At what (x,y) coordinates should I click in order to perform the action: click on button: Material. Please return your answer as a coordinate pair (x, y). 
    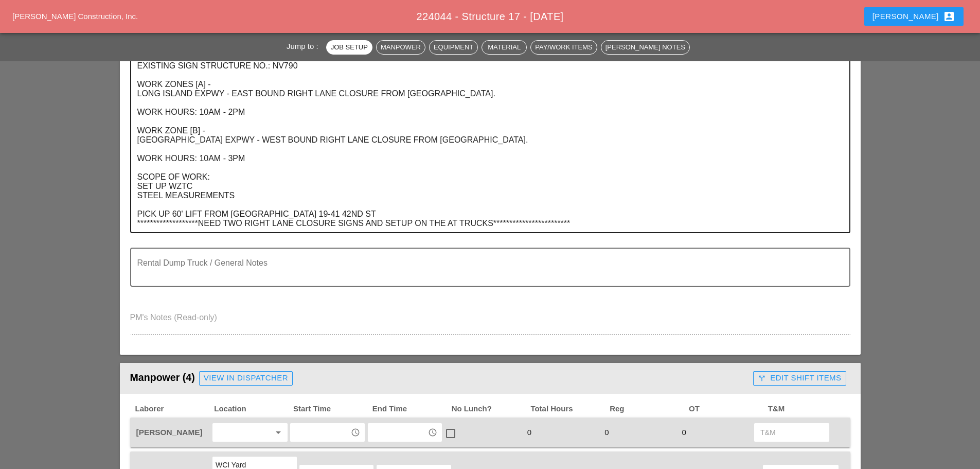
    Looking at the image, I should click on (504, 48).